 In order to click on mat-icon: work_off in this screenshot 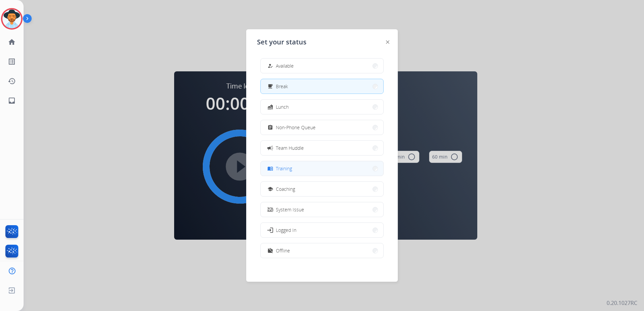, I will do `click(270, 251)`.